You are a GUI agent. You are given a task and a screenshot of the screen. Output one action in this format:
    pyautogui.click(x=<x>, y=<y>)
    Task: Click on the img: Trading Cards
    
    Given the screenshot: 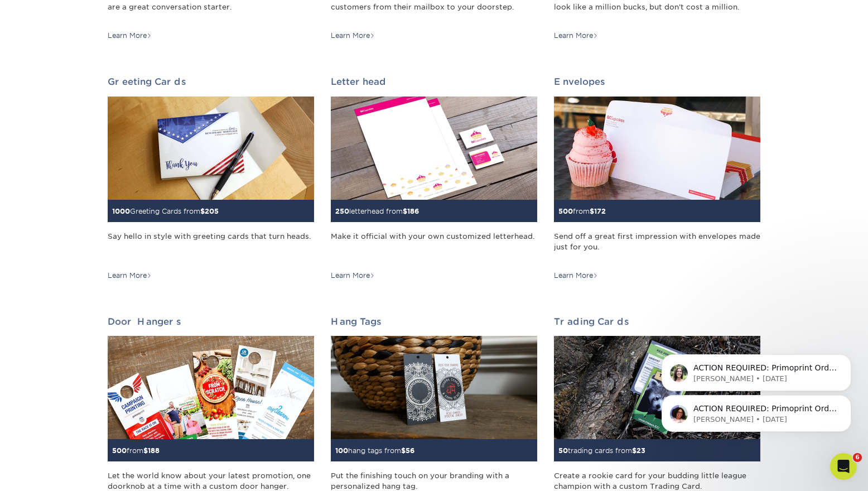 What is the action you would take?
    pyautogui.click(x=657, y=387)
    